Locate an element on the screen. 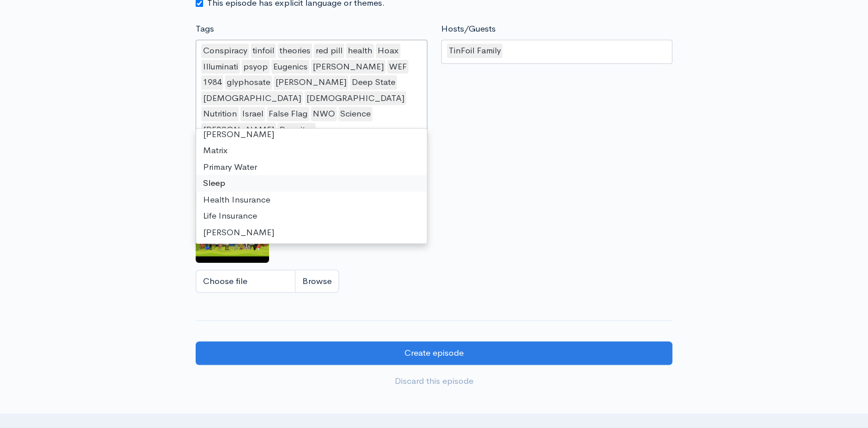 This screenshot has height=428, width=868. div: Hoax is located at coordinates (387, 51).